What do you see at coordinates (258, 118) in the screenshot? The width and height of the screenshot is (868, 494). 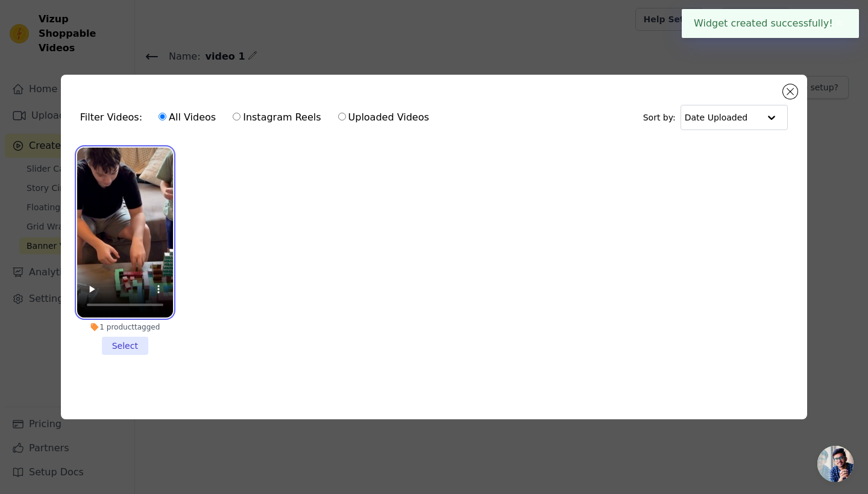 I see `div: Filter Videos:` at bounding box center [258, 118].